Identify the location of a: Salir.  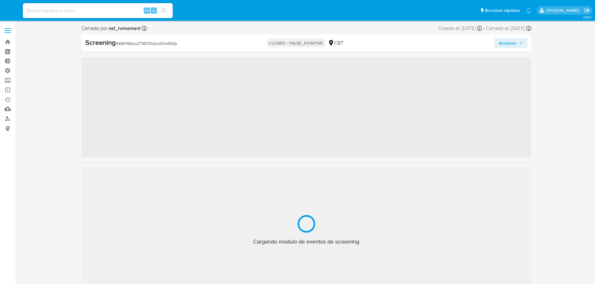
(587, 10).